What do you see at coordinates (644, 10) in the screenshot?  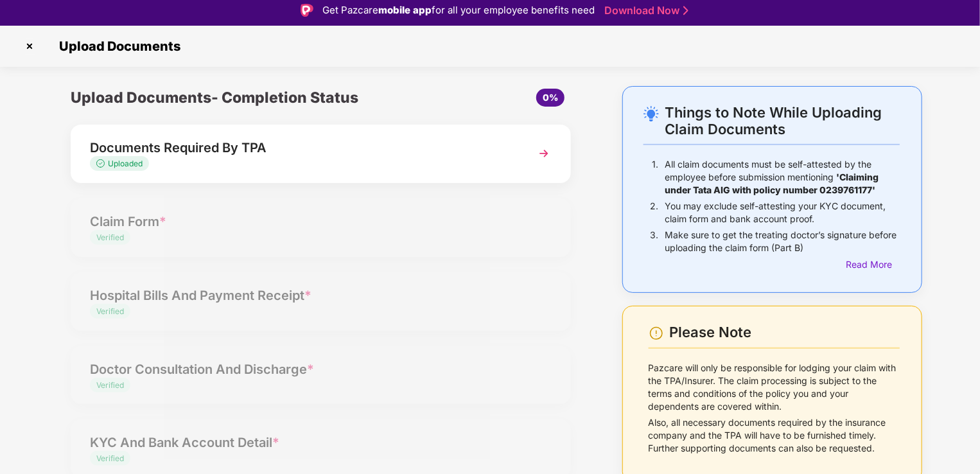 I see `a: Download Now` at bounding box center [644, 10].